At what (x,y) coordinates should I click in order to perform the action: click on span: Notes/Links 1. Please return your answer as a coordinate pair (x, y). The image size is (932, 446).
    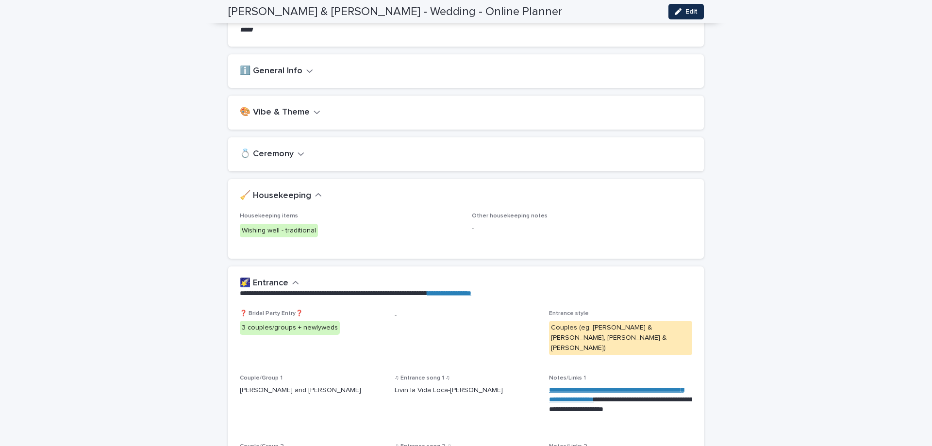
    Looking at the image, I should click on (567, 378).